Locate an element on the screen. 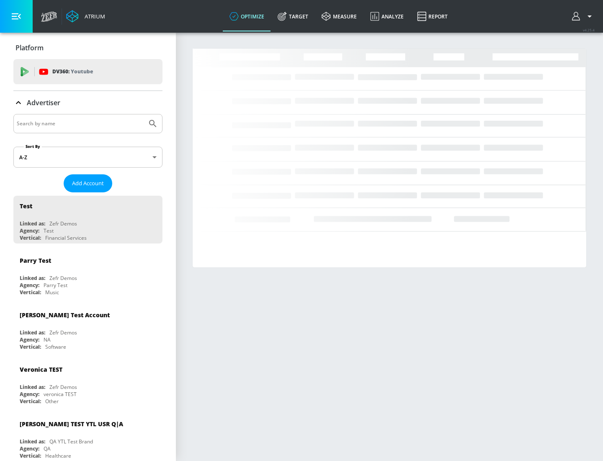 The height and width of the screenshot is (461, 603). a: Analyze is located at coordinates (387, 16).